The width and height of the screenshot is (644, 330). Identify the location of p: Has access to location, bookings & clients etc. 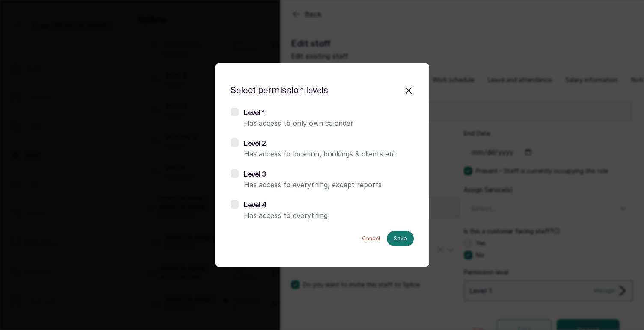
(329, 154).